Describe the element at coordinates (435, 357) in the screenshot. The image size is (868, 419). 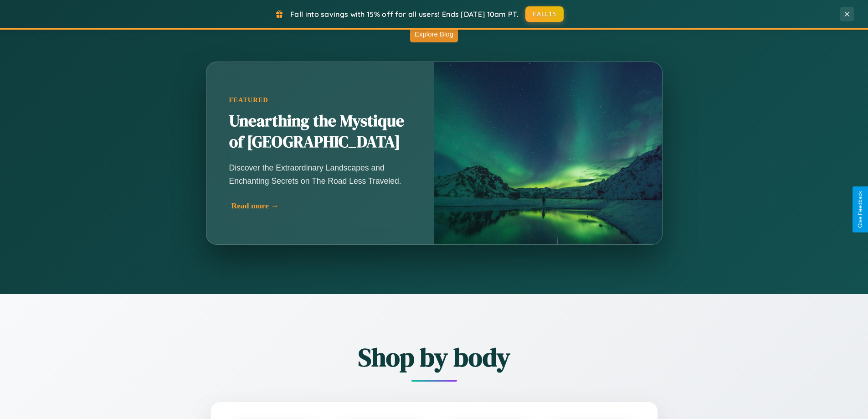
I see `h2: Shop by body` at that location.